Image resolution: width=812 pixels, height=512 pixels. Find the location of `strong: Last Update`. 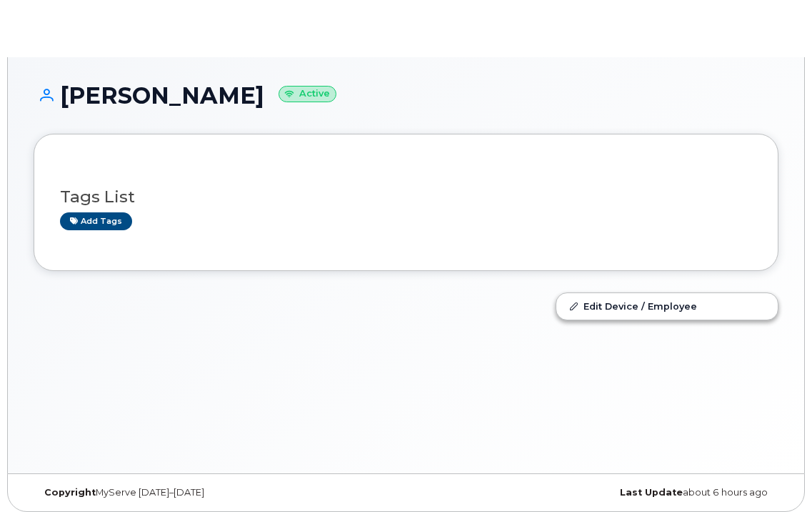

strong: Last Update is located at coordinates (652, 492).